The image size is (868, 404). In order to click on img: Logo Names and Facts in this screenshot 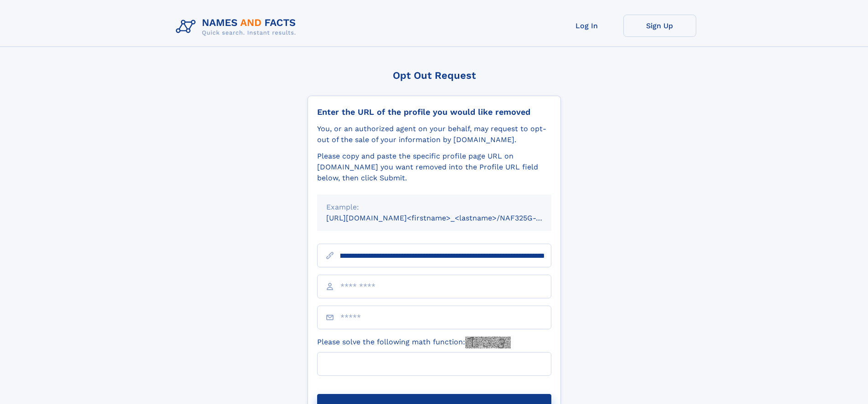, I will do `click(238, 27)`.